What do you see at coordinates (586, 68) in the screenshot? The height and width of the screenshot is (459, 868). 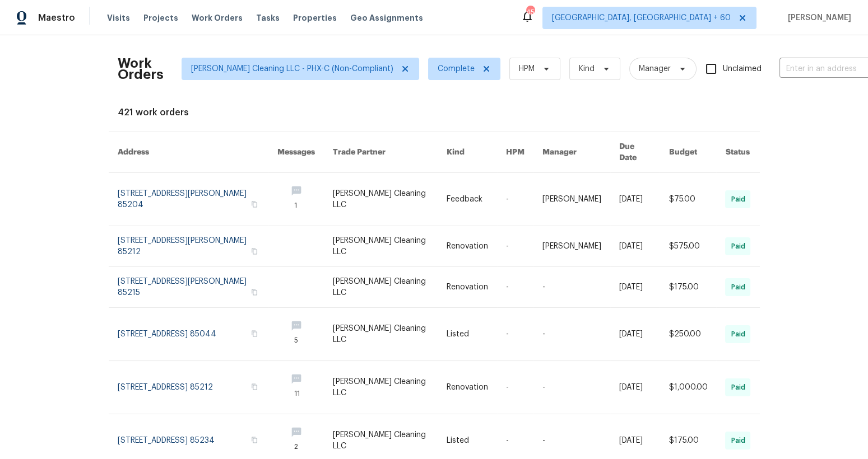 I see `span: Kind` at bounding box center [586, 68].